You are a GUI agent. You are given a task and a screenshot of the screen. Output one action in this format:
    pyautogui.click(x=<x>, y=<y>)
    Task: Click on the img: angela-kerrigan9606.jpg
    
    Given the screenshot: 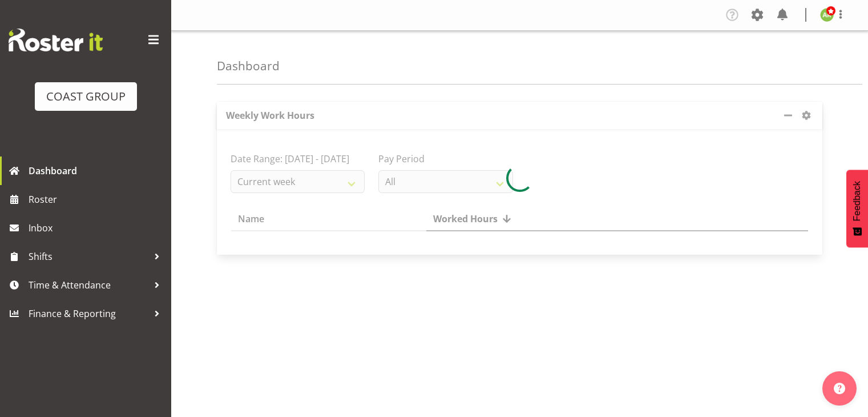 What is the action you would take?
    pyautogui.click(x=826, y=15)
    